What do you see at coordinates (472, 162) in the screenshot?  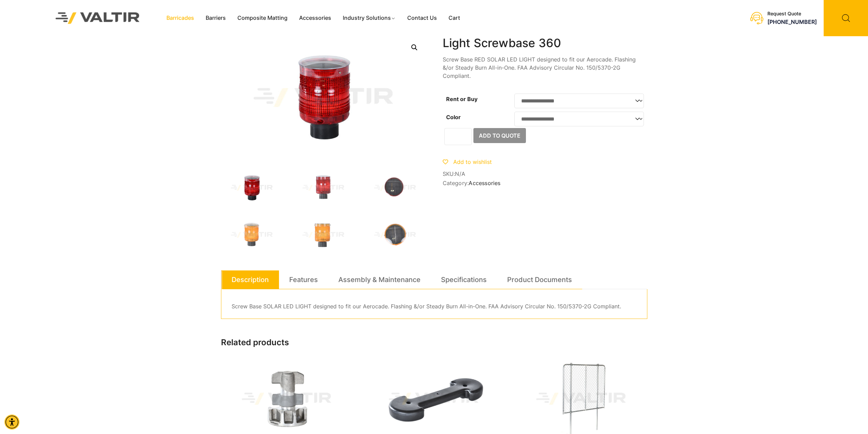 I see `span: Add to wishlist` at bounding box center [472, 162].